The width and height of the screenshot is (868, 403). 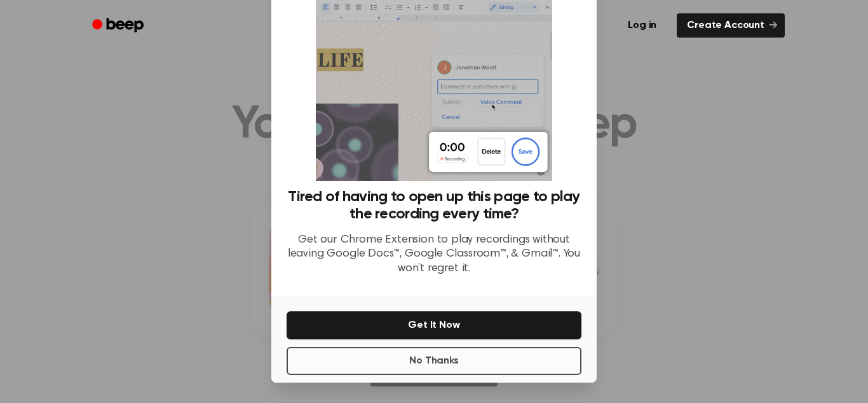 What do you see at coordinates (434, 361) in the screenshot?
I see `button: No Thanks` at bounding box center [434, 361].